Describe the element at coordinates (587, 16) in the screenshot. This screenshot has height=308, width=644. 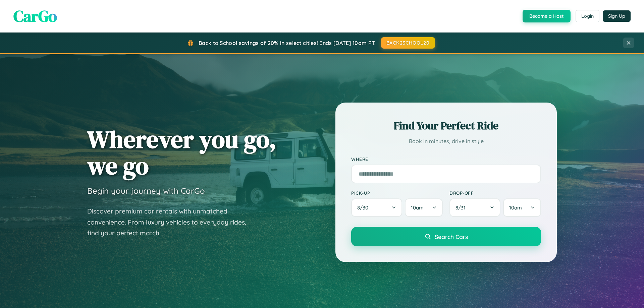
I see `button: Login` at that location.